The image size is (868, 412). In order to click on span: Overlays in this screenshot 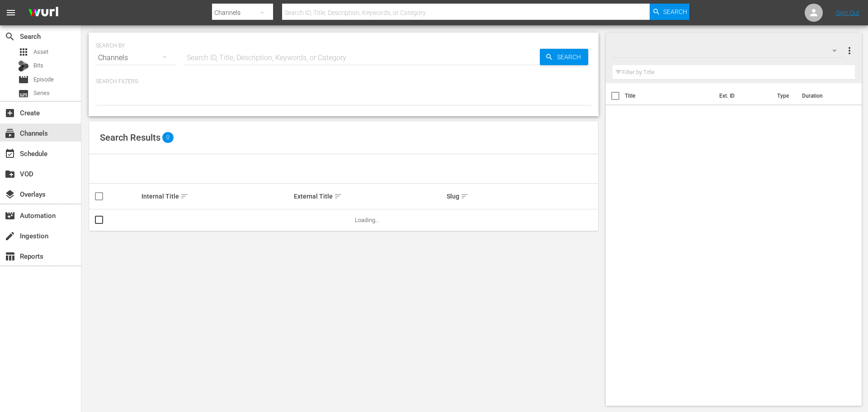, I will do `click(10, 195)`.